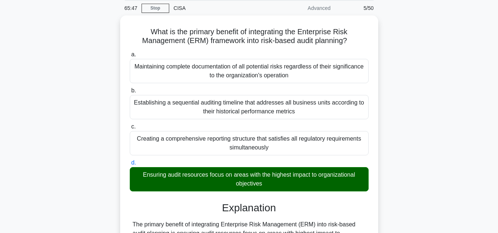  I want to click on div: Creating a comprehensive reporting structure that satisfies all regulatory requirements simultane..., so click(249, 143).